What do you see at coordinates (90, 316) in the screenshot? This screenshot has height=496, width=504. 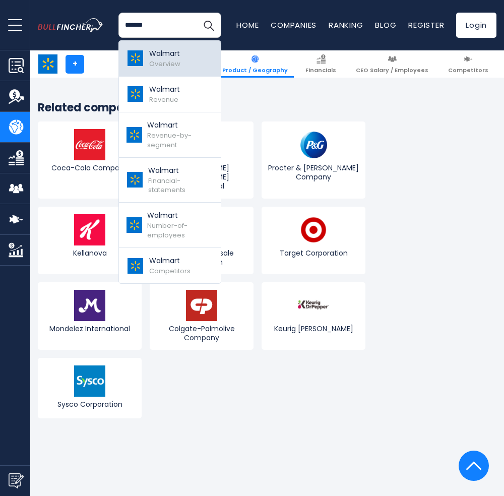 I see `a: Mondelez International` at bounding box center [90, 316].